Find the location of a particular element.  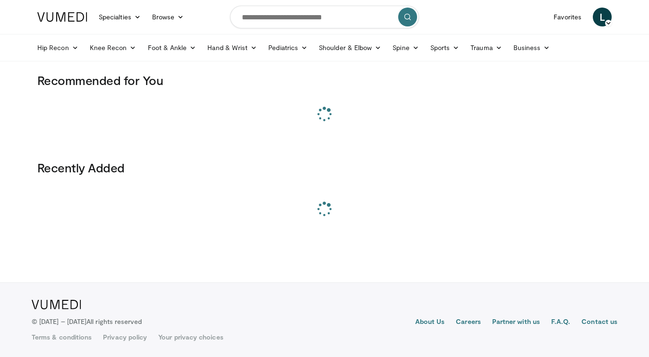

a: Hip Recon is located at coordinates (58, 48).